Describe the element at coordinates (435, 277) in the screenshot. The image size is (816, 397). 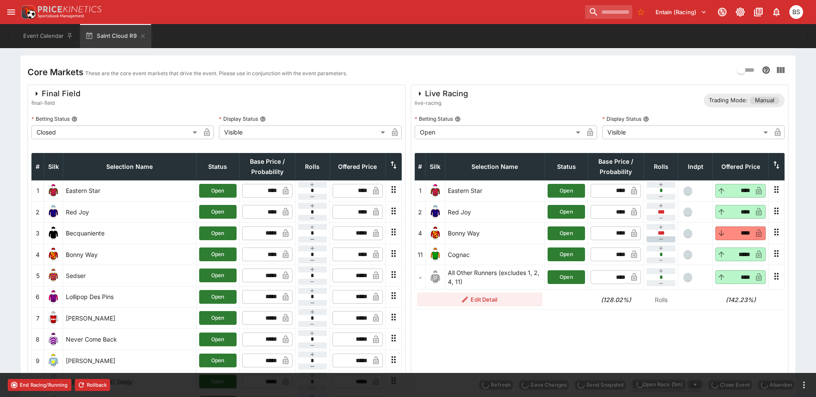
I see `img: blank-silk.png` at that location.